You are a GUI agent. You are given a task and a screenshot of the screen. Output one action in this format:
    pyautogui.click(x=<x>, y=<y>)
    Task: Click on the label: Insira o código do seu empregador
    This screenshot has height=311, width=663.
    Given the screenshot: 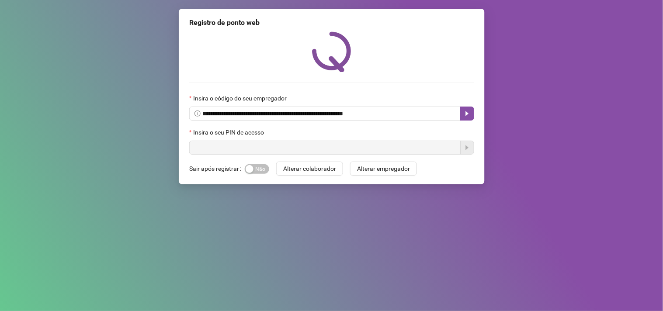 What is the action you would take?
    pyautogui.click(x=241, y=98)
    